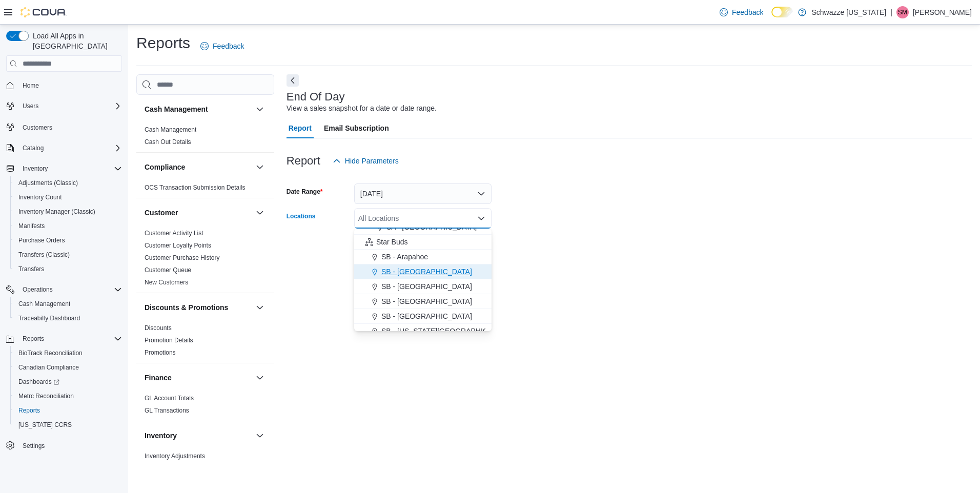 The image size is (980, 493). Describe the element at coordinates (39, 382) in the screenshot. I see `a: Dashboards` at that location.